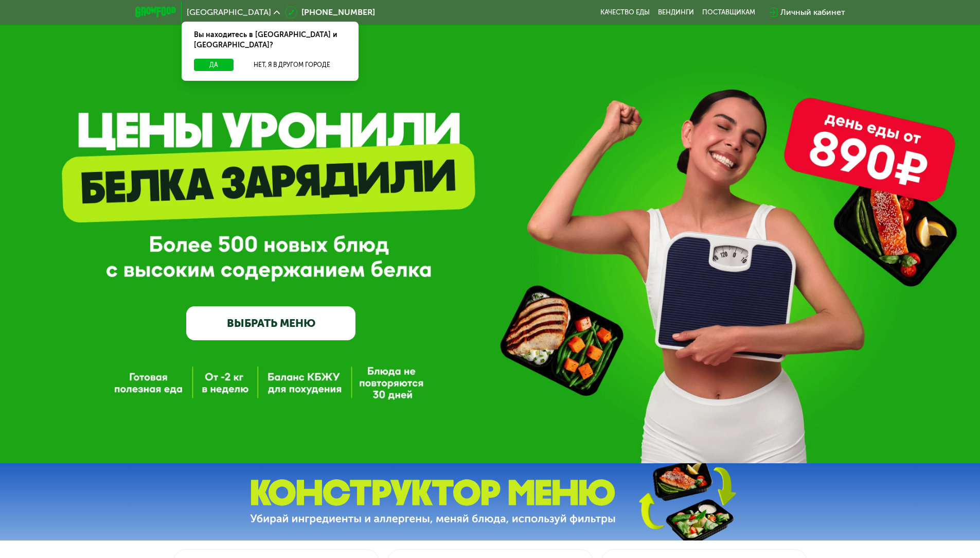  Describe the element at coordinates (271, 323) in the screenshot. I see `a: ВЫБРАТЬ МЕНЮ` at that location.